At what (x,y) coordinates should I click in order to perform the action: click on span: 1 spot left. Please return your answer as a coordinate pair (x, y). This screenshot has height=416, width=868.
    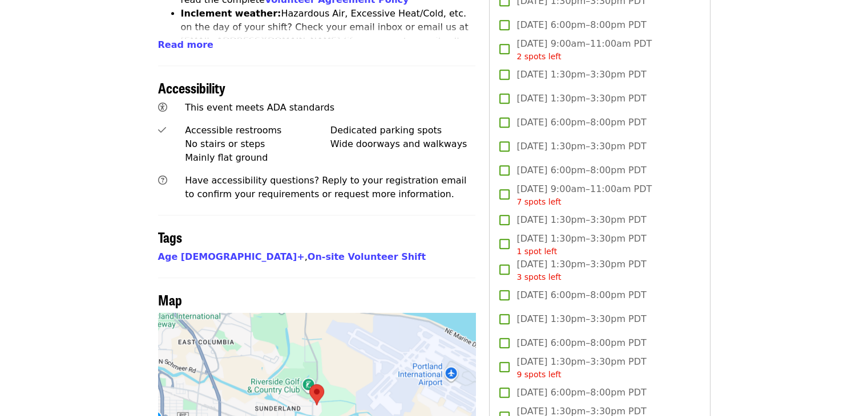
    Looking at the image, I should click on (536, 251).